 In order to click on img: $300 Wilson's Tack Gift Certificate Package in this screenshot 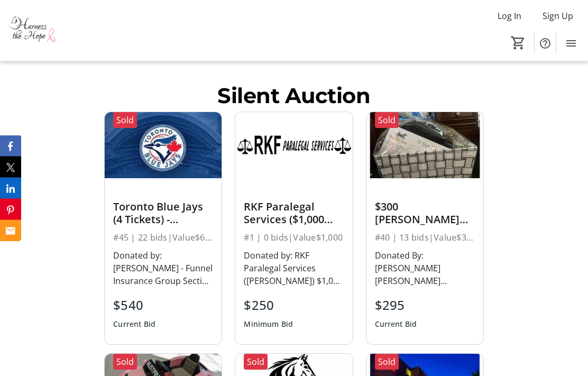, I will do `click(425, 145)`.